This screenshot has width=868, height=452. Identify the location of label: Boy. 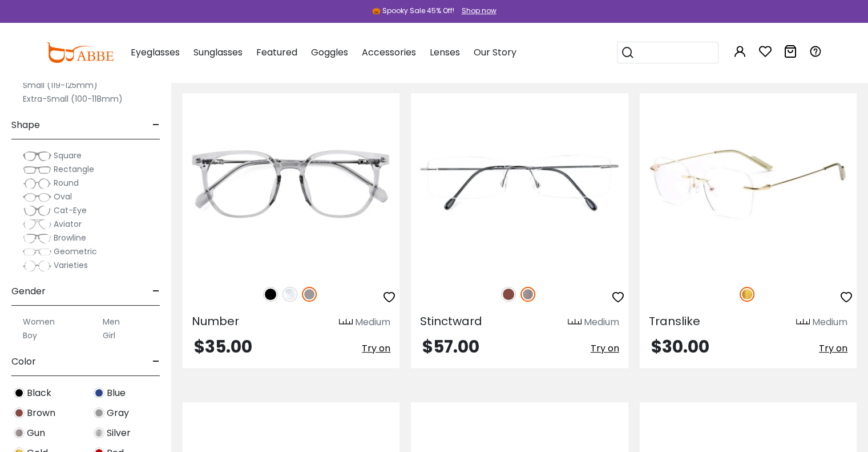
(29, 335).